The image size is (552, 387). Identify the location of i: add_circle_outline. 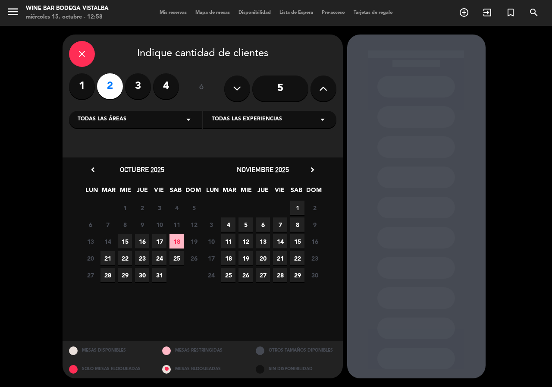
(464, 13).